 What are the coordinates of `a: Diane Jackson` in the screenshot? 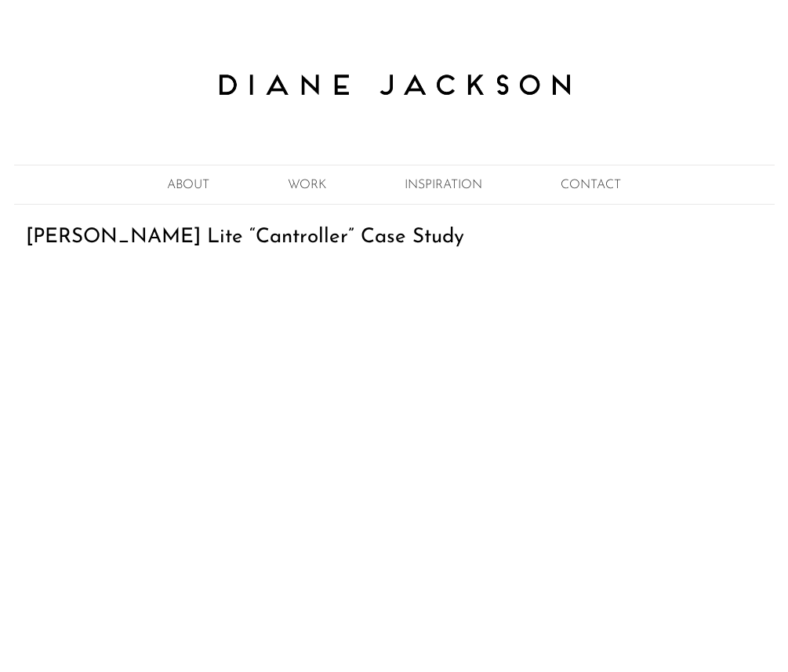 It's located at (394, 85).